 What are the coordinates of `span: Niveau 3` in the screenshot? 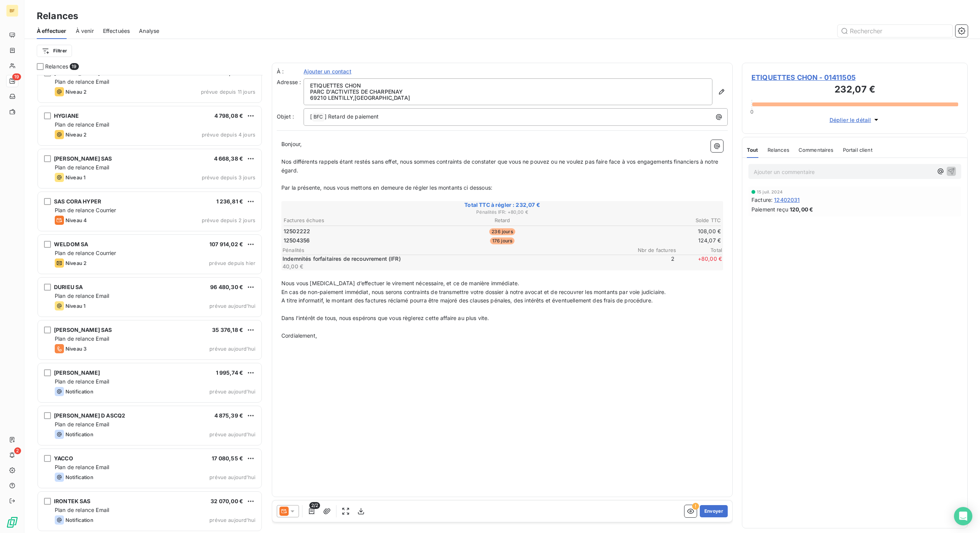 It's located at (76, 349).